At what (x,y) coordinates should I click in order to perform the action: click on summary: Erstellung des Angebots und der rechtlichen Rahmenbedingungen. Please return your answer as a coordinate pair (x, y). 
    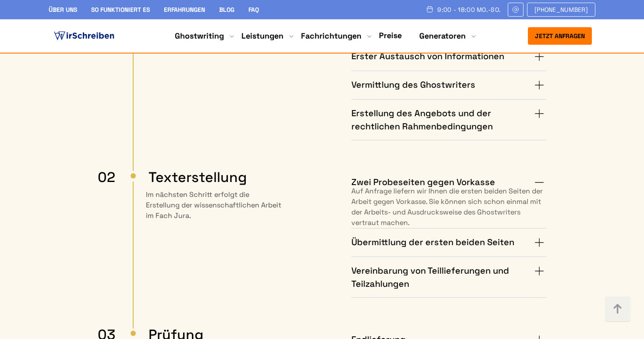
    Looking at the image, I should click on (449, 120).